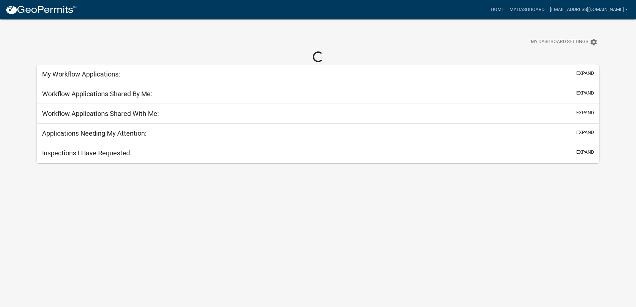 The height and width of the screenshot is (307, 636). What do you see at coordinates (559, 42) in the screenshot?
I see `span: My Dashboard Settings` at bounding box center [559, 42].